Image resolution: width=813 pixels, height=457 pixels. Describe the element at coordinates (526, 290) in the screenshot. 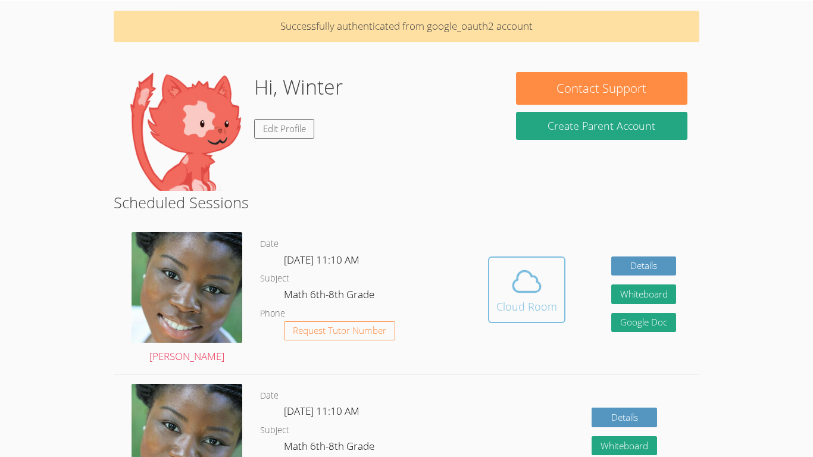

I see `button: Cloud Room` at that location.